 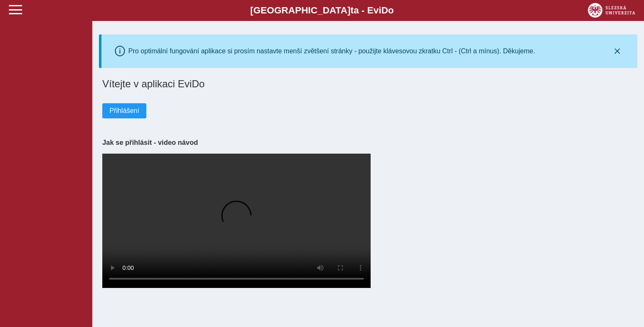 I want to click on img: logo_web_su.png, so click(x=611, y=10).